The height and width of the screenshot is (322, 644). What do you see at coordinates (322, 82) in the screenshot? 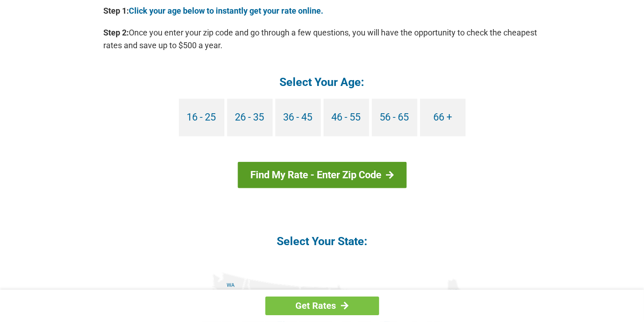
I see `h4: Select Your Age:` at bounding box center [322, 82].